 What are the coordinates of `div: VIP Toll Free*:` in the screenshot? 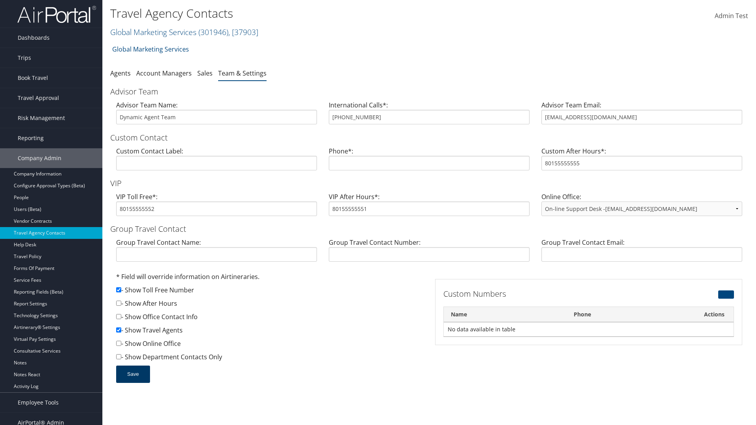 It's located at (217, 207).